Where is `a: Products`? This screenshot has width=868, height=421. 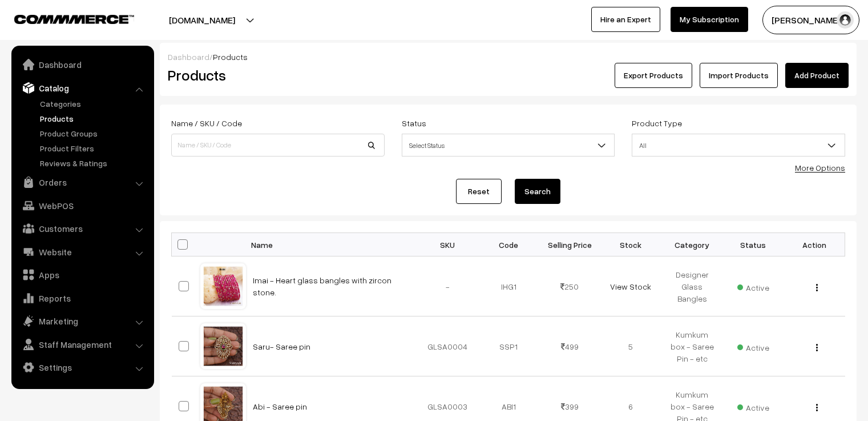
a: Products is located at coordinates (94, 118).